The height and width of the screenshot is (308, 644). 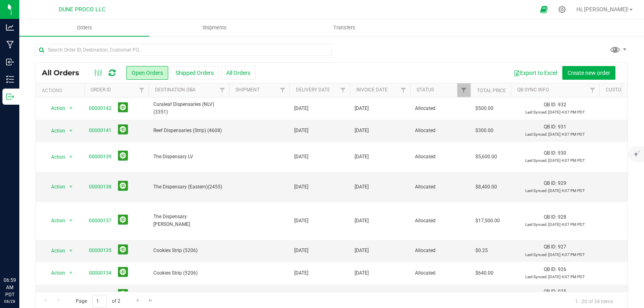 What do you see at coordinates (589, 73) in the screenshot?
I see `span: Create new order` at bounding box center [589, 73].